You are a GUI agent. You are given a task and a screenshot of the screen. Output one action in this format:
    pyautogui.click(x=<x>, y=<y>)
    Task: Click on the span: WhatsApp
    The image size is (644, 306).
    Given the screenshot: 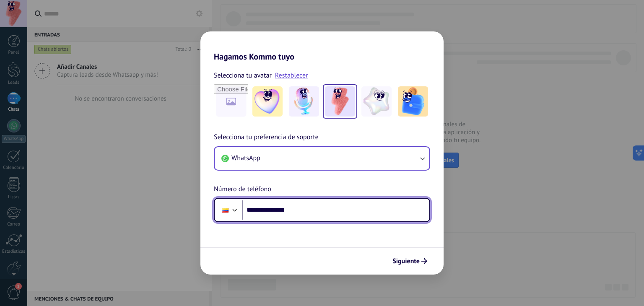 What is the action you would take?
    pyautogui.click(x=246, y=158)
    